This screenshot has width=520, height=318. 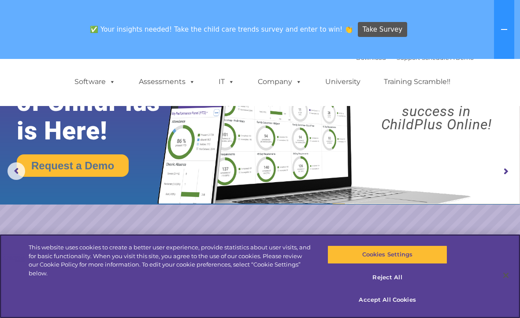 I want to click on a: Request a Demo, so click(x=73, y=166).